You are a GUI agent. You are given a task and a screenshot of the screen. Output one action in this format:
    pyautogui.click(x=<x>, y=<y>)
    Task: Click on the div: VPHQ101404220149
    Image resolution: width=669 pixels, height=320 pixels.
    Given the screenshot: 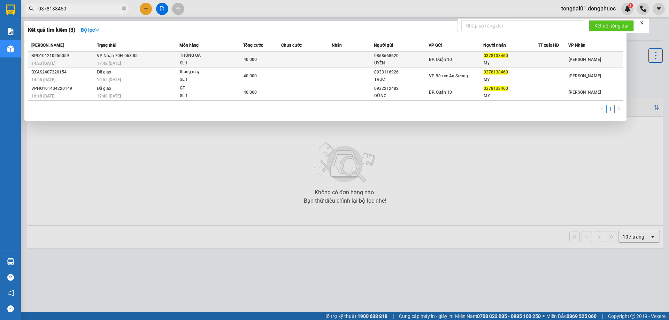 What is the action you would take?
    pyautogui.click(x=63, y=89)
    